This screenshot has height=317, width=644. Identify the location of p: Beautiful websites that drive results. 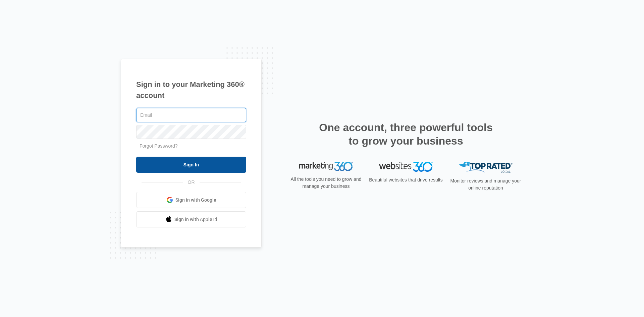
(406, 180).